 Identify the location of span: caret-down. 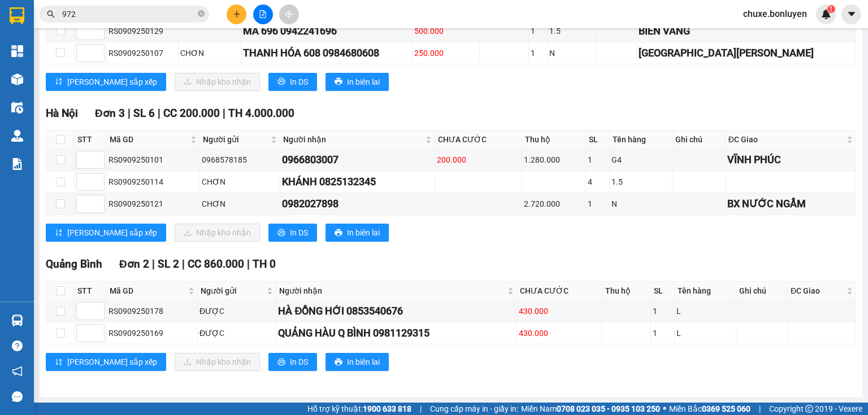
(851, 14).